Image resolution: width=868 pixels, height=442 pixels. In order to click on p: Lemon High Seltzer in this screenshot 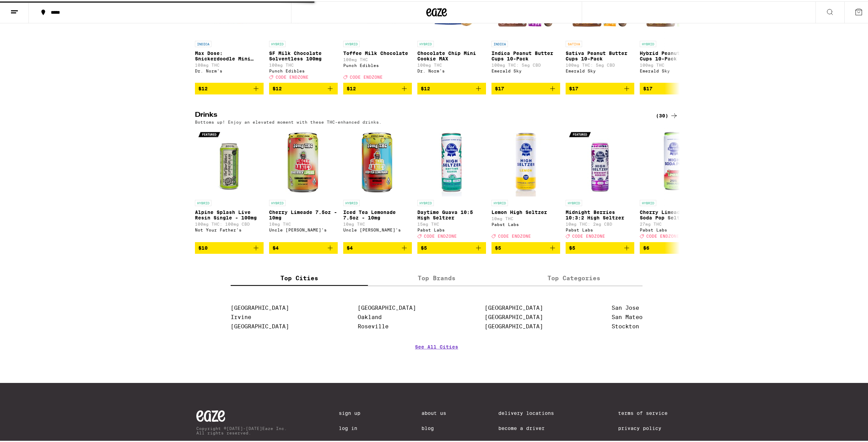, I will do `click(526, 211)`.